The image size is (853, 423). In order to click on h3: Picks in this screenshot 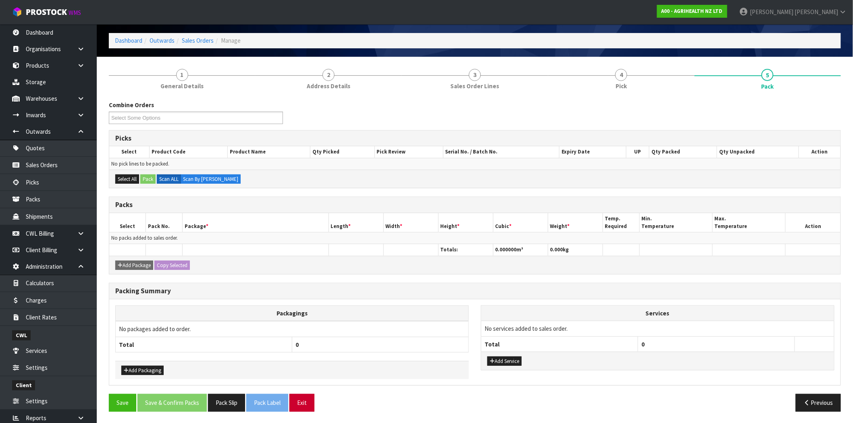, I will do `click(475, 138)`.